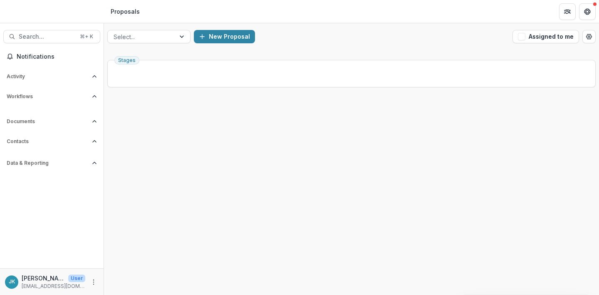 Image resolution: width=599 pixels, height=295 pixels. Describe the element at coordinates (546, 37) in the screenshot. I see `button: Assigned to me` at that location.